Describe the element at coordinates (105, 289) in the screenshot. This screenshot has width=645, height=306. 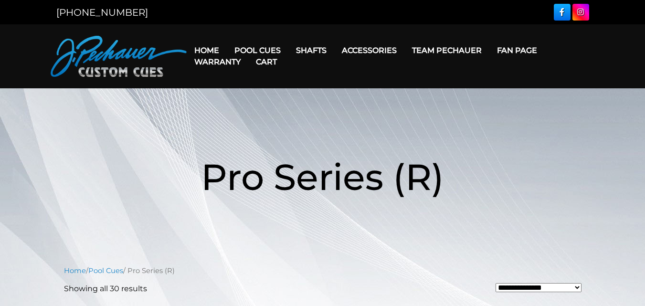
I see `p: Showing all 30 results` at that location.